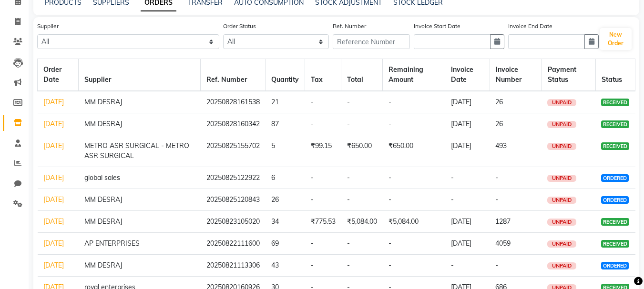  What do you see at coordinates (139, 151) in the screenshot?
I see `td: METRO ASR SURGICAL - METRO ASR SURGICAL` at bounding box center [139, 151].